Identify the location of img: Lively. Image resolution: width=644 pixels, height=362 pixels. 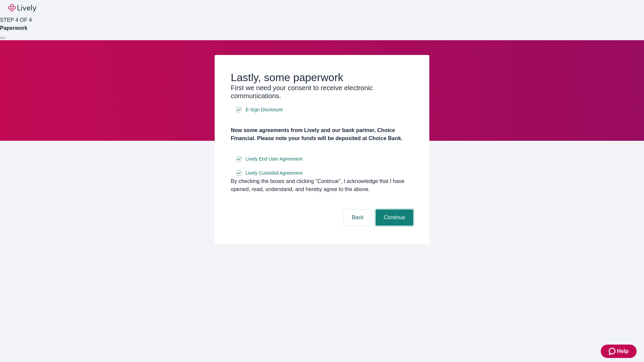
(22, 8).